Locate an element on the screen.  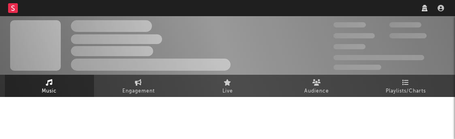
span: 1,000,000 is located at coordinates (408, 36).